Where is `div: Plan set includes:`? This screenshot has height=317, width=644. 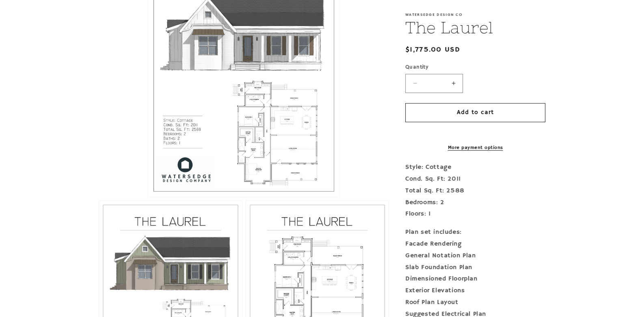 div: Plan set includes: is located at coordinates (475, 232).